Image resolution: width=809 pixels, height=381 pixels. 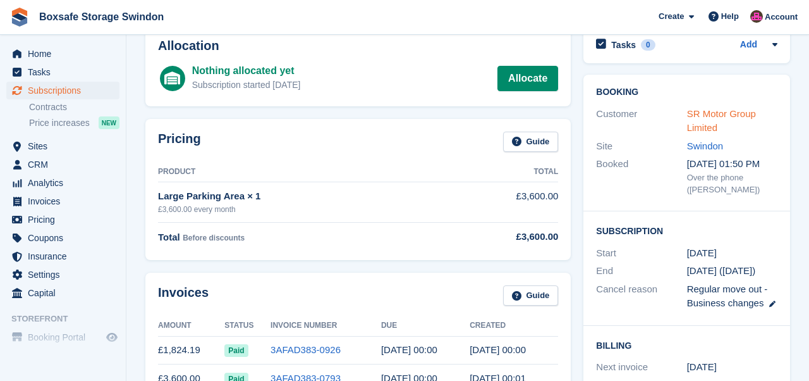 What do you see at coordinates (514, 326) in the screenshot?
I see `th: Created` at bounding box center [514, 326].